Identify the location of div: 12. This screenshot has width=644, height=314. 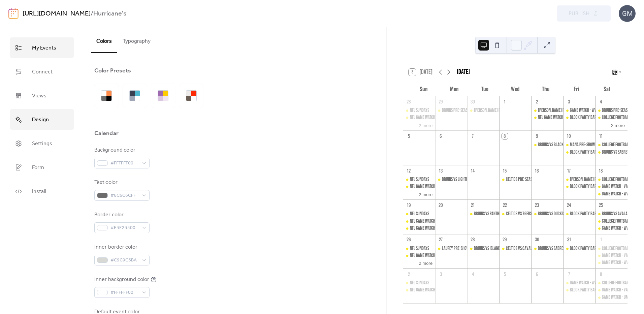
(408, 170).